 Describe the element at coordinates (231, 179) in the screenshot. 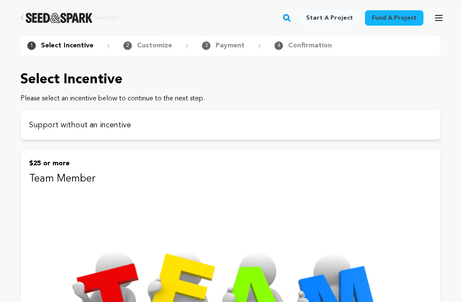

I see `p: Team Member` at that location.